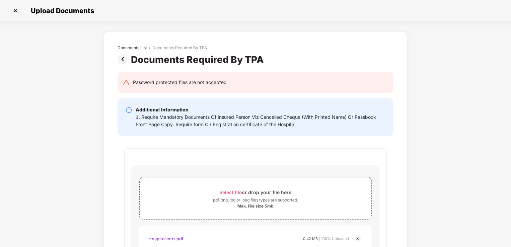  Describe the element at coordinates (15, 11) in the screenshot. I see `img: svg+xml;base64,PHN2ZyBpZD0iQ3Jvc3MtMzJ4MzIiIHhtbG5zPSJodHRwOi8vd3d3LnczLm9yZy8yMDAwL3N2ZyIgd2lkdG...` at that location.